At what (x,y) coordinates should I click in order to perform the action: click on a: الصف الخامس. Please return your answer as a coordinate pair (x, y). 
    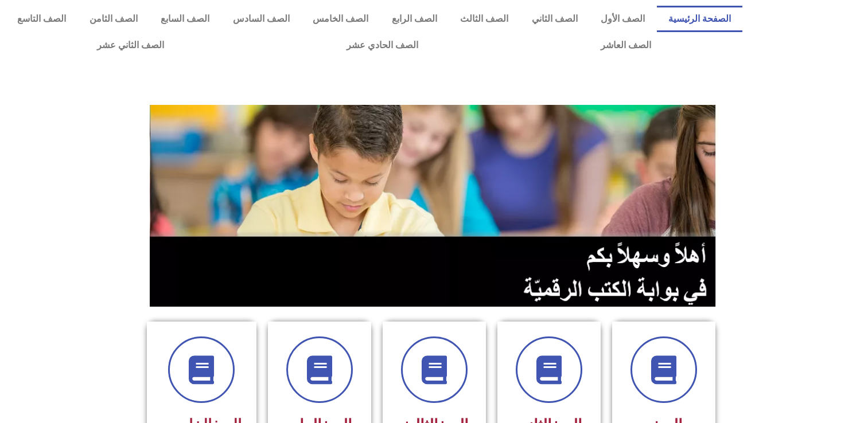
    Looking at the image, I should click on (341, 19).